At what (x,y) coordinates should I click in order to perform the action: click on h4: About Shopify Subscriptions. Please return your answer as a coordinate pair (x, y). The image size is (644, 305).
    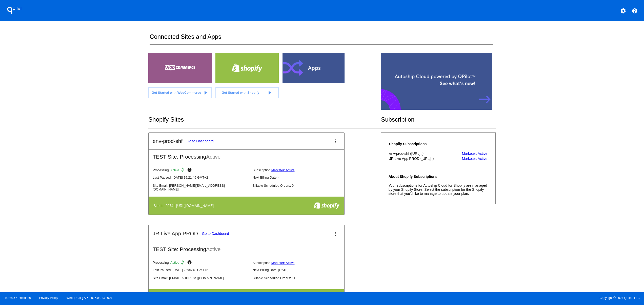
    Looking at the image, I should click on (438, 177).